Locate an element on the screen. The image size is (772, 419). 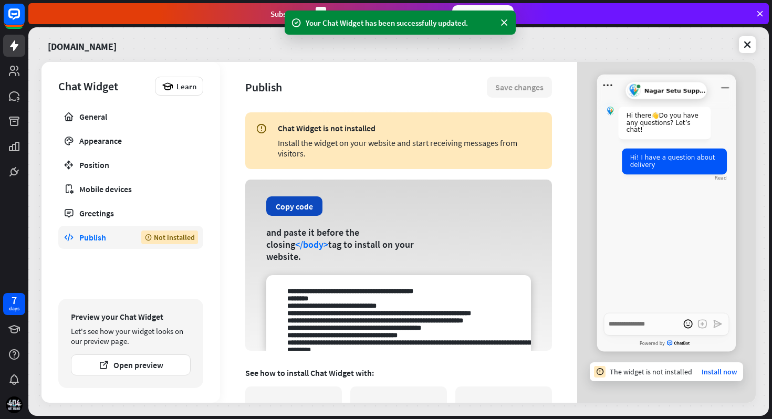
img: Current agent's avatar is located at coordinates (635, 91).